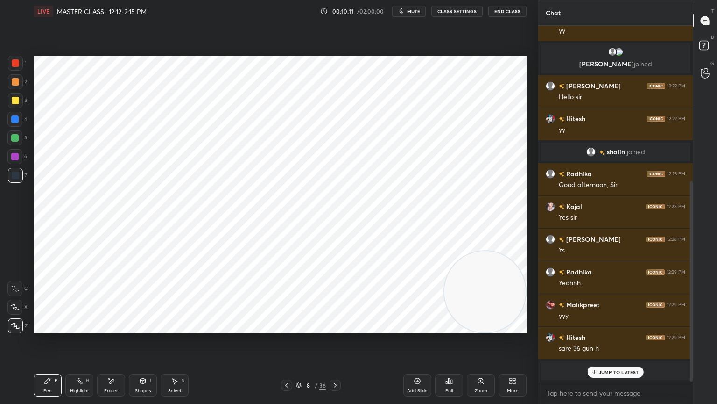 This screenshot has width=717, height=404. Describe the element at coordinates (17, 119) in the screenshot. I see `div: 4` at that location.